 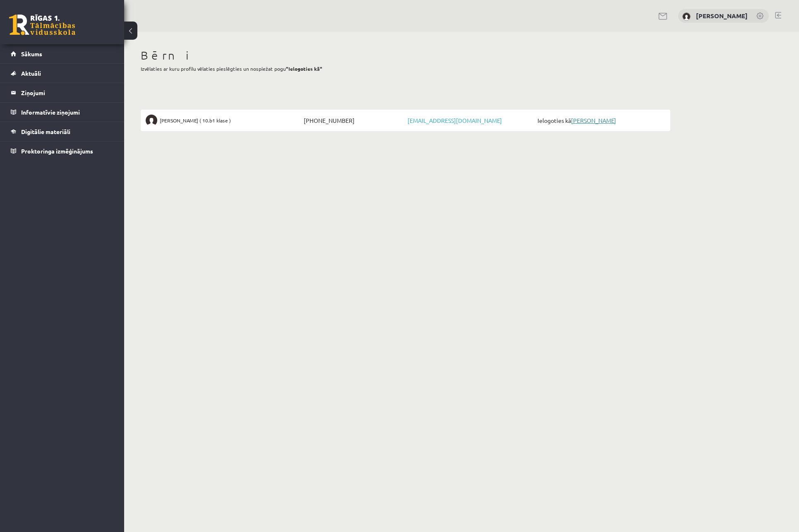 I want to click on a: Ziņojumi, so click(x=62, y=93).